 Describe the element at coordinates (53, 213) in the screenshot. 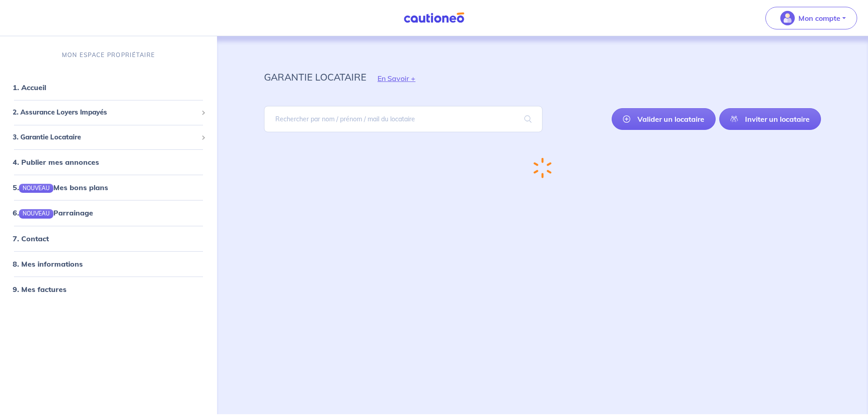

I see `a: 6.NOUVEAUParrainage` at that location.